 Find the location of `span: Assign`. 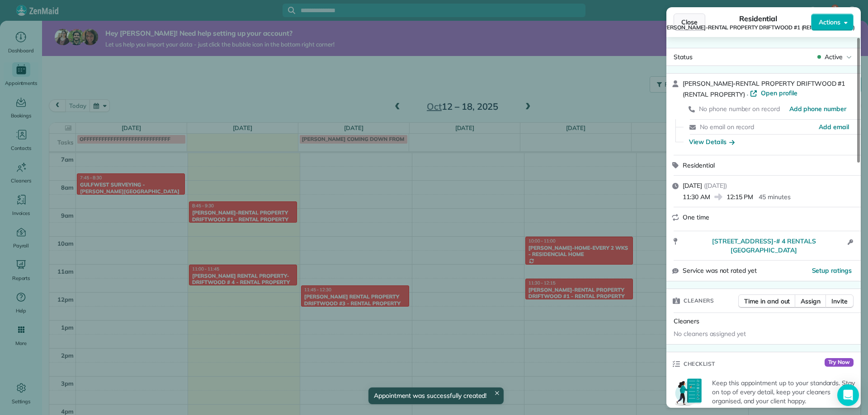

span: Assign is located at coordinates (811, 301).